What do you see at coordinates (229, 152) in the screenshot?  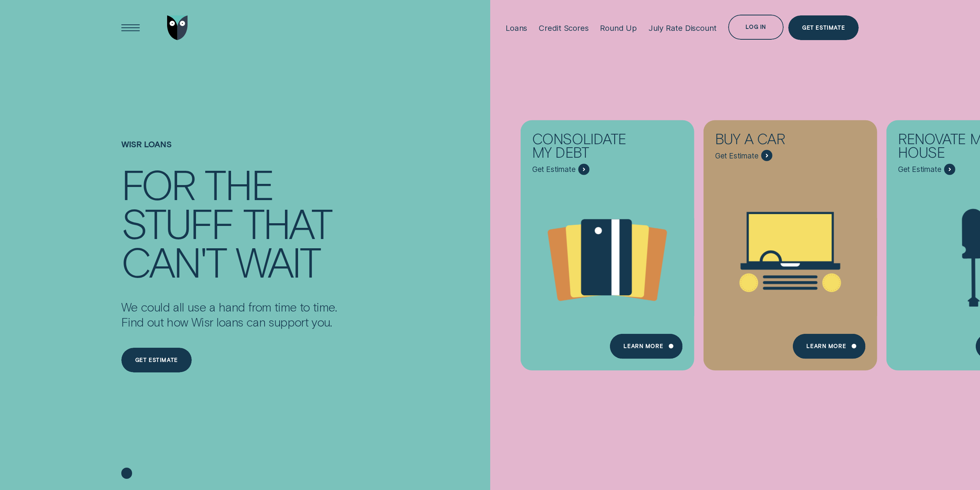 I see `h1: Wisr loans` at bounding box center [229, 152].